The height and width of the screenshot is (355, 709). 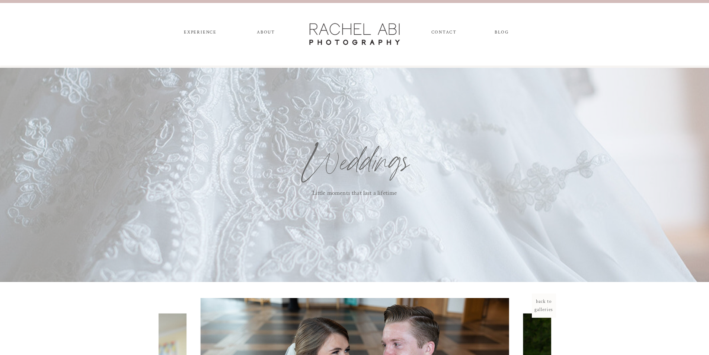 What do you see at coordinates (200, 34) in the screenshot?
I see `nav: experience` at bounding box center [200, 34].